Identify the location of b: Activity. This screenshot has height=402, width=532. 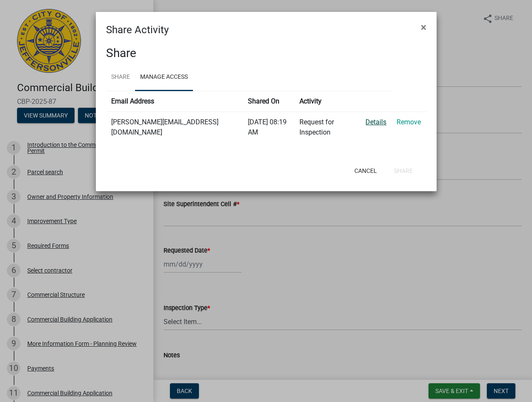
(311, 100).